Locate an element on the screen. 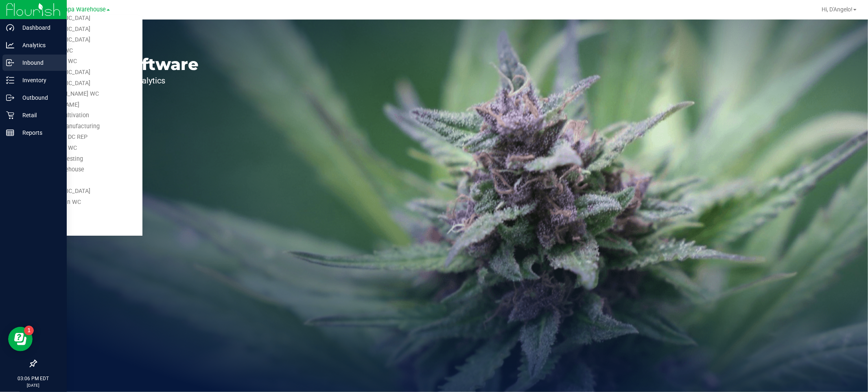 The width and height of the screenshot is (868, 392). span: Tampa Warehouse is located at coordinates (81, 9).